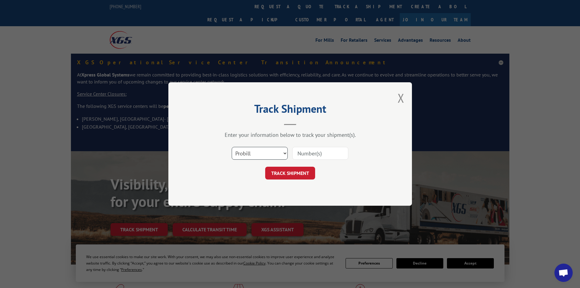 The image size is (580, 288). Describe the element at coordinates (320, 153) in the screenshot. I see `input: Number(s)` at that location.